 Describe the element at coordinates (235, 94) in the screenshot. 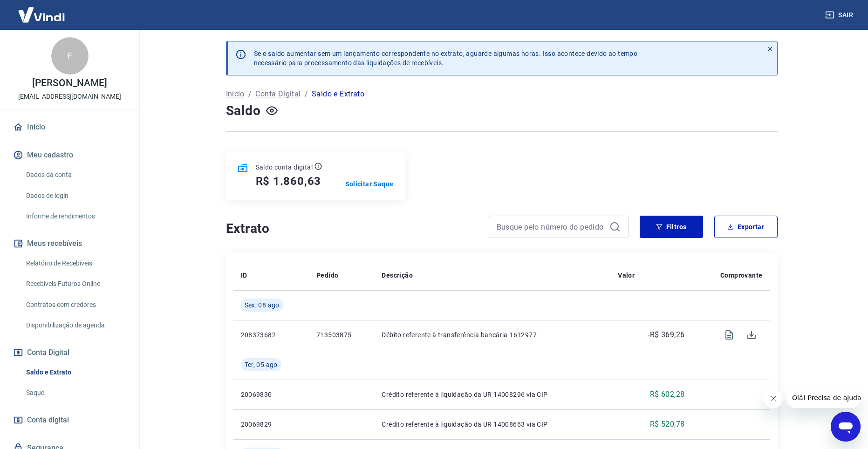

I see `p: Início` at that location.